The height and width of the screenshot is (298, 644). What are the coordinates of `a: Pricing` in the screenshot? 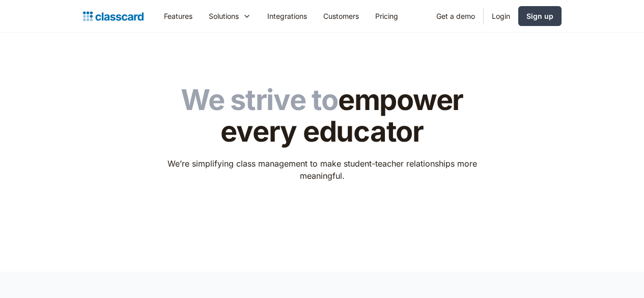 It's located at (387, 16).